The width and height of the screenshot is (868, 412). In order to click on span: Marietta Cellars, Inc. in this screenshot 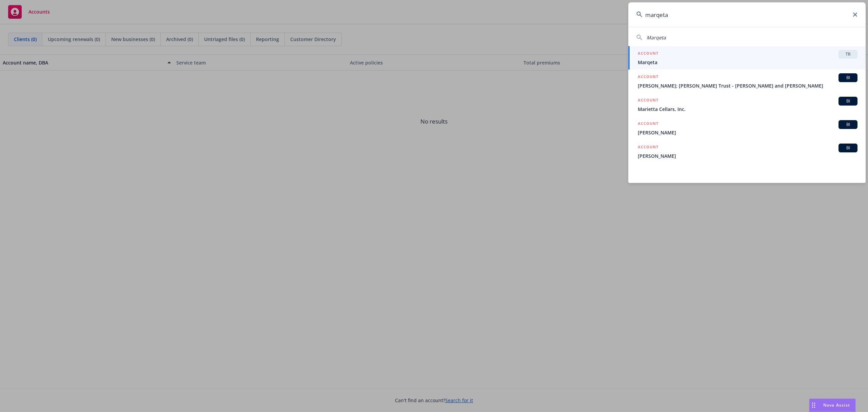, I will do `click(747, 108)`.